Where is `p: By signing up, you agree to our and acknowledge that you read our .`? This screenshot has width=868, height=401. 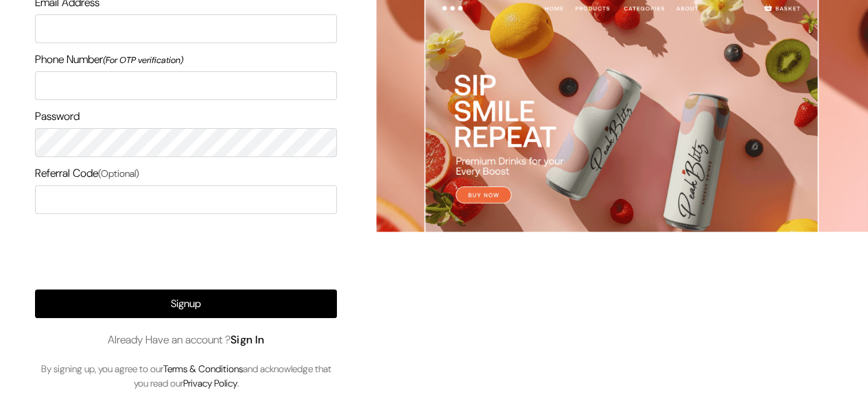 p: By signing up, you agree to our and acknowledge that you read our . is located at coordinates (186, 376).